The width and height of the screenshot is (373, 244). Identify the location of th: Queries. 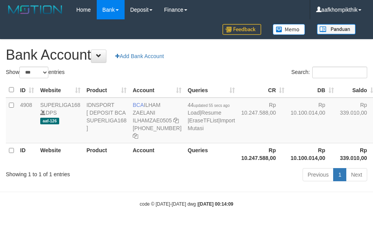
(211, 154).